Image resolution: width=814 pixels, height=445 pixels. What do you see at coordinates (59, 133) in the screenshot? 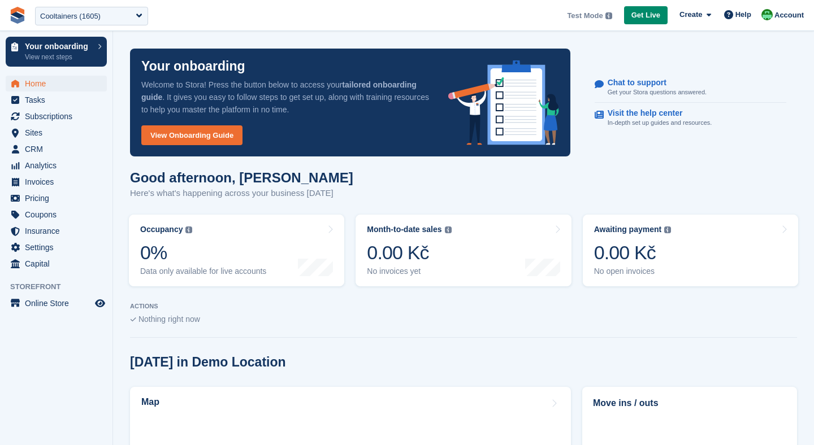
I see `span: Sites` at bounding box center [59, 133].